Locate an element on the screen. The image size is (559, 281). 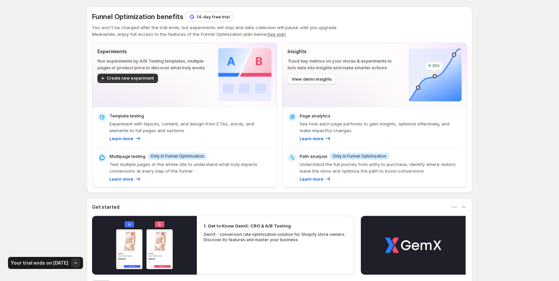
span: Create new experiment is located at coordinates (130, 78).